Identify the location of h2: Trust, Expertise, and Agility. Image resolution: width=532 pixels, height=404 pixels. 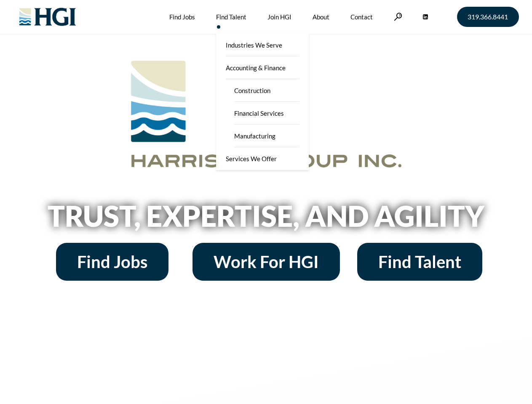
(266, 216).